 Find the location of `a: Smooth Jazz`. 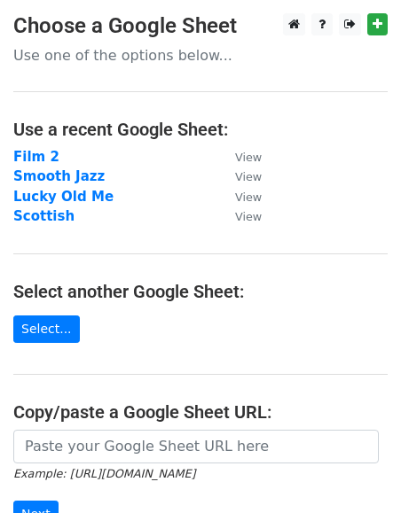

a: Smooth Jazz is located at coordinates (59, 176).